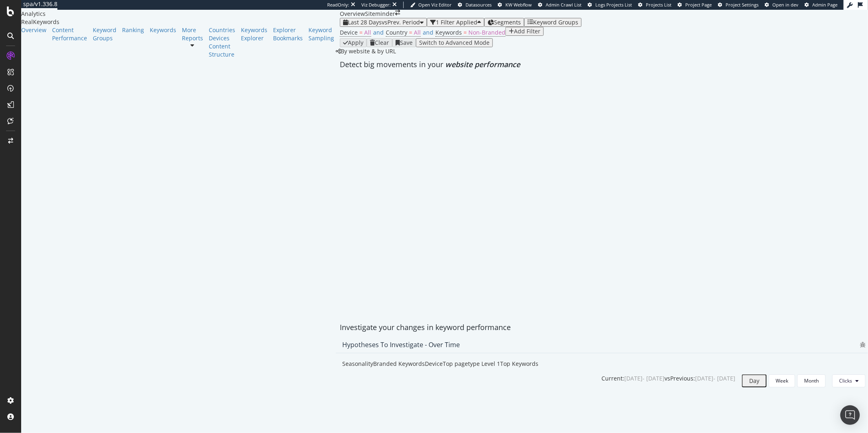 This screenshot has height=433, width=868. What do you see at coordinates (694, 5) in the screenshot?
I see `a: Project Page` at bounding box center [694, 5].